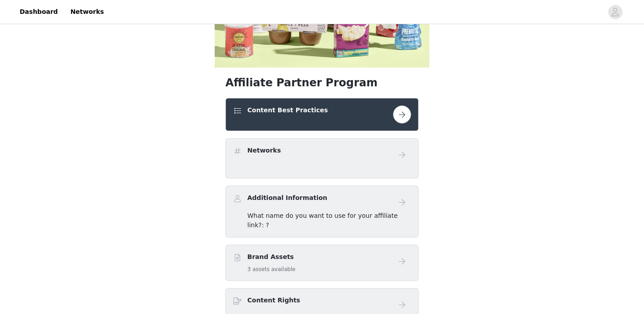 Image resolution: width=644 pixels, height=314 pixels. I want to click on div: Networks, so click(322, 158).